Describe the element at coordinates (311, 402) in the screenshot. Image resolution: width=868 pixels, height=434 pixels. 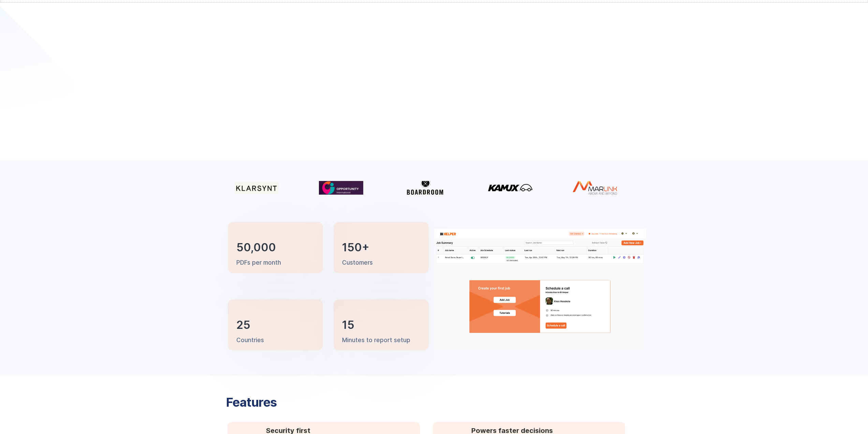
I see `h3: Features` at that location.